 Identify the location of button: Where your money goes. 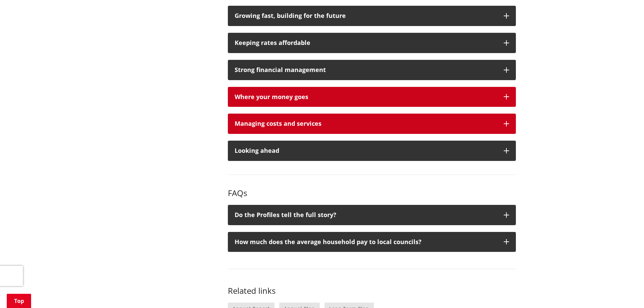
(372, 97).